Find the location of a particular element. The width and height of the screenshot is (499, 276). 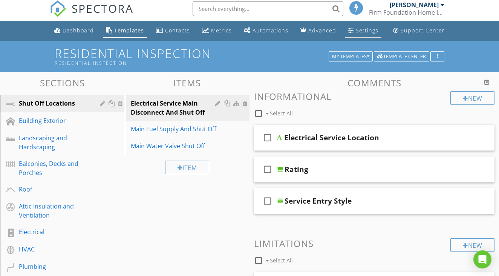

h3: Limitations is located at coordinates (374, 243).